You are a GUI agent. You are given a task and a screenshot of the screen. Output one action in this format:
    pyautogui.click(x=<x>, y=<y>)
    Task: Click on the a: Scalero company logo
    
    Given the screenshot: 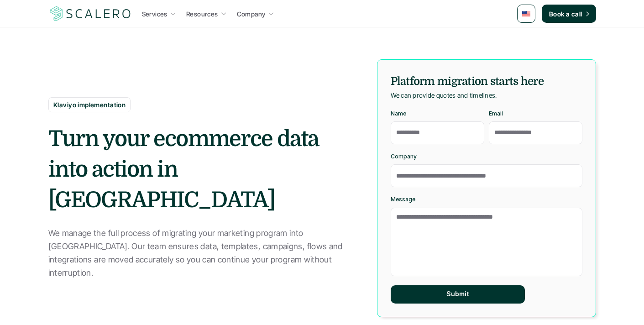 What is the action you would take?
    pyautogui.click(x=90, y=13)
    